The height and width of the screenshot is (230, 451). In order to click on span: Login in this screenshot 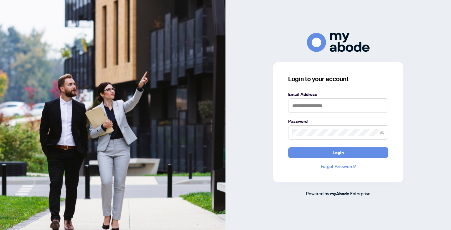, I will do `click(338, 152)`.